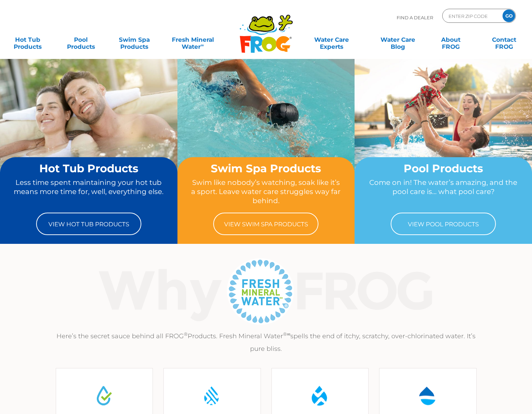  Describe the element at coordinates (266, 168) in the screenshot. I see `h2: Swim Spa Products` at that location.